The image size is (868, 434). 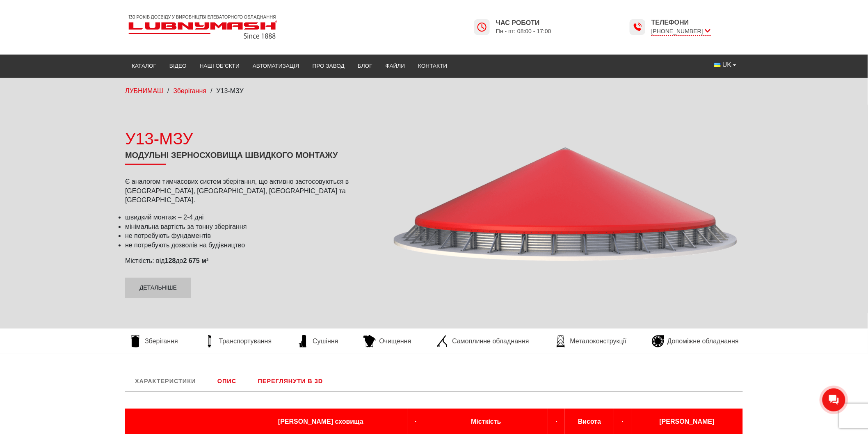 I want to click on p: Місткість: від до, so click(x=250, y=261).